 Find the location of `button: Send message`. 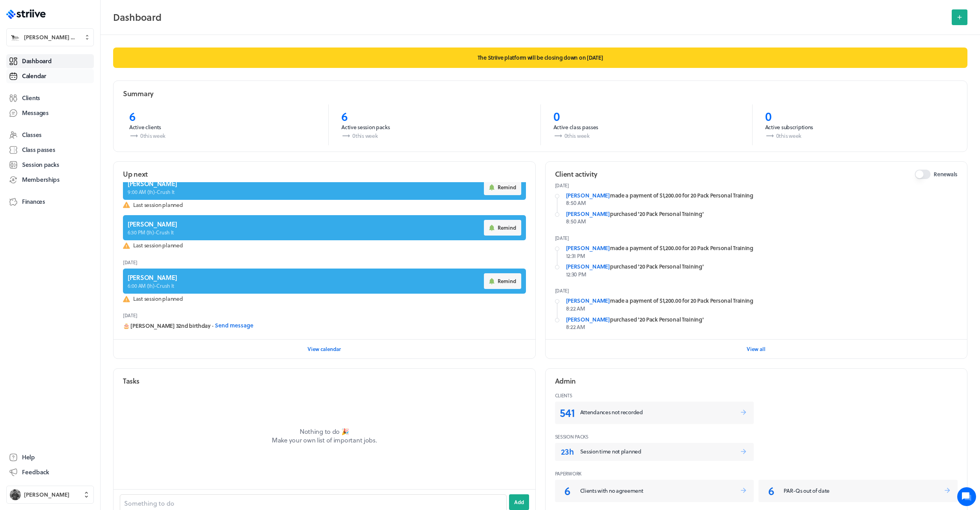

button: Send message is located at coordinates (234, 325).